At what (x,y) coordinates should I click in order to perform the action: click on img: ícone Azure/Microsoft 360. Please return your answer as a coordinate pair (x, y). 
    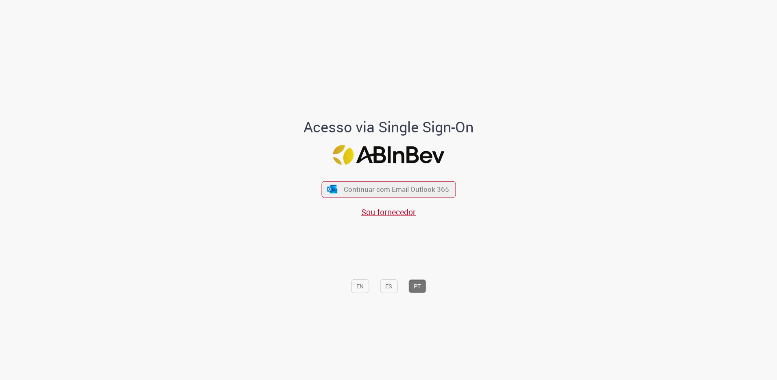
    Looking at the image, I should click on (332, 189).